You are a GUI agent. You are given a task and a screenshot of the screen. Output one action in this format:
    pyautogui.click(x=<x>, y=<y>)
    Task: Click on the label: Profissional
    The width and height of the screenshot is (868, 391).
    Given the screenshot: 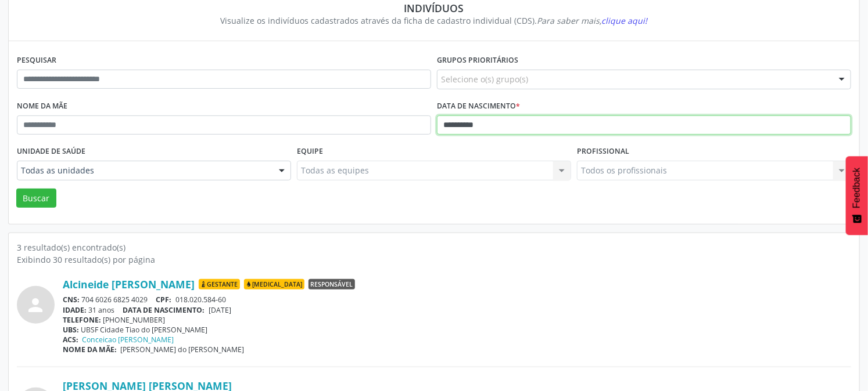 What is the action you would take?
    pyautogui.click(x=603, y=152)
    